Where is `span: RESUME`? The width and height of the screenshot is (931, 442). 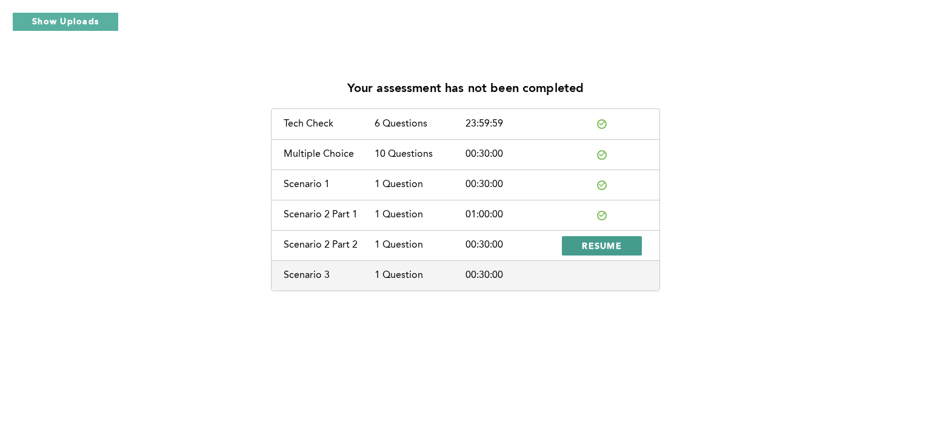
span: RESUME is located at coordinates (602, 245).